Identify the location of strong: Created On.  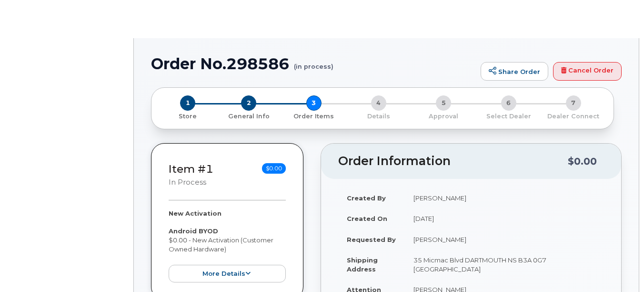
(367, 218).